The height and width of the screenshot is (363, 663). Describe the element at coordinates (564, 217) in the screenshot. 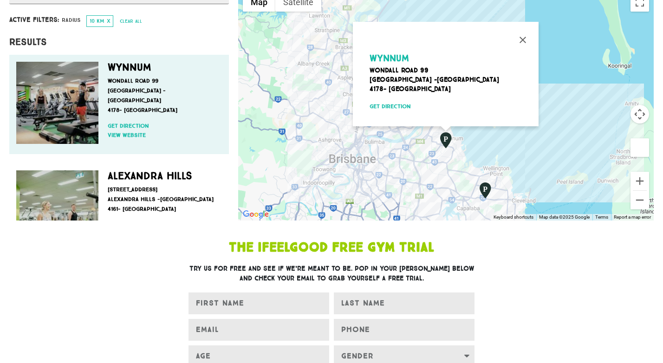

I see `span: Map data ©2025 Google` at that location.